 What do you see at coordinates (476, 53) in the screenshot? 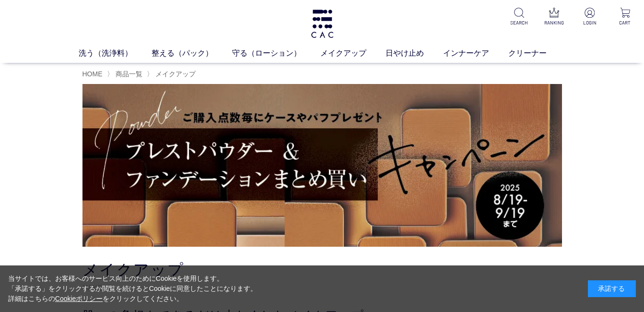
I see `a: インナーケア` at bounding box center [476, 53].